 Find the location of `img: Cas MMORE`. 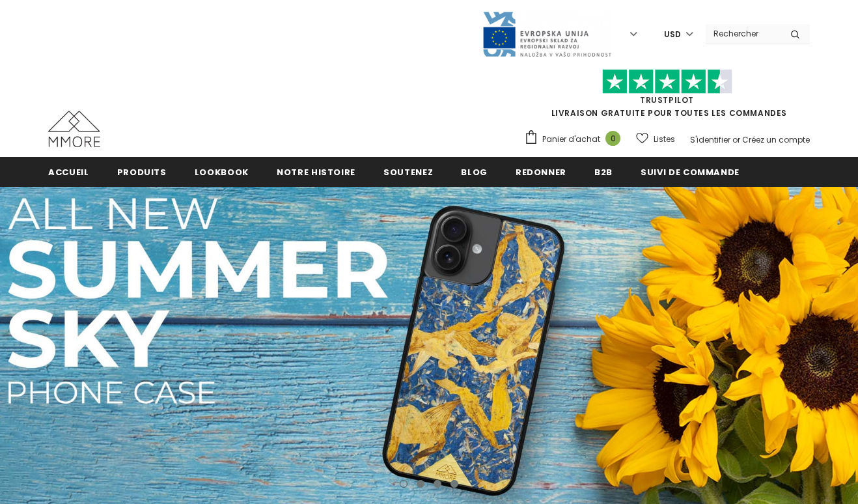

img: Cas MMORE is located at coordinates (74, 129).